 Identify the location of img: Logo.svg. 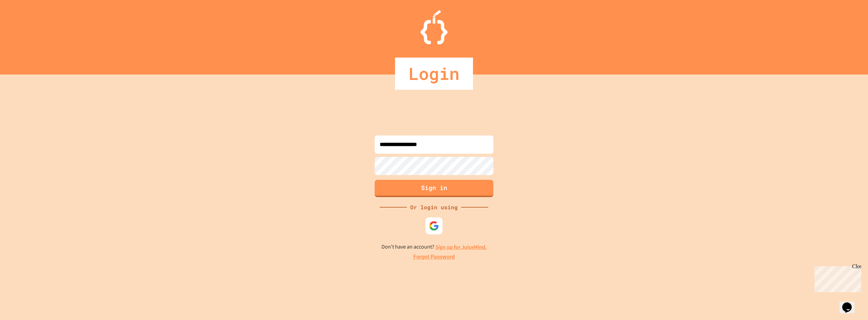
(434, 27).